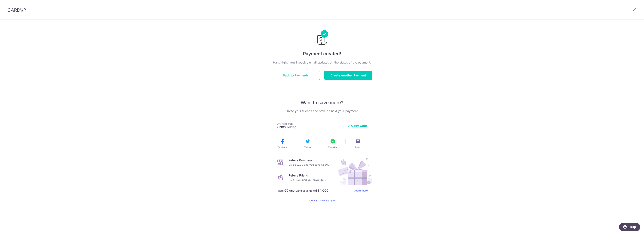 Image resolution: width=644 pixels, height=234 pixels. Describe the element at coordinates (322, 200) in the screenshot. I see `a: Terms & Conditions apply` at that location.